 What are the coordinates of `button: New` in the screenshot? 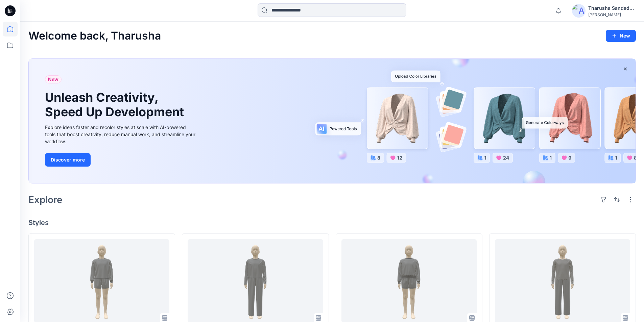 It's located at (620, 36).